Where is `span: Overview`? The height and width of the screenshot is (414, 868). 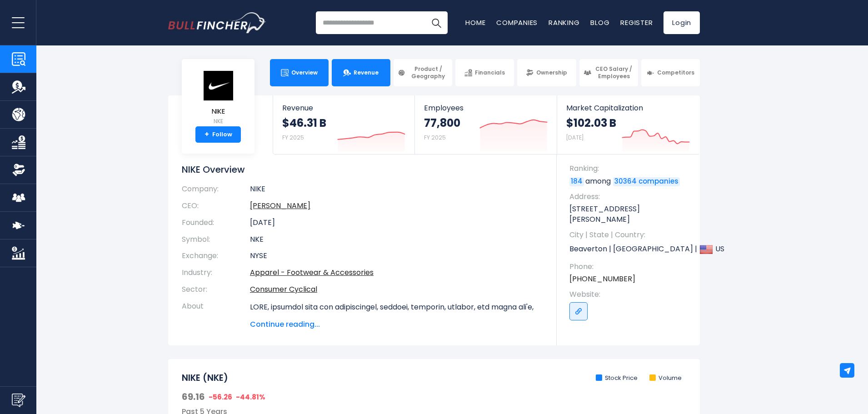
span: Overview is located at coordinates (305, 73).